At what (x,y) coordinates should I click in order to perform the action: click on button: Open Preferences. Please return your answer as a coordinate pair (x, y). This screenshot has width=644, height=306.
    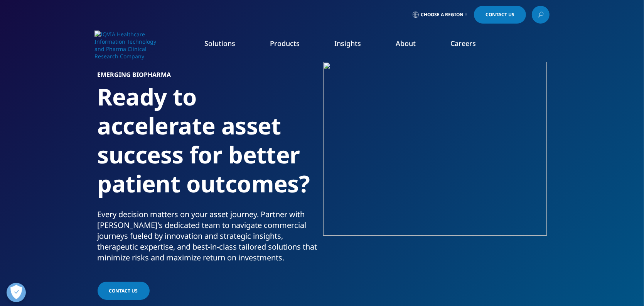
    Looking at the image, I should click on (16, 292).